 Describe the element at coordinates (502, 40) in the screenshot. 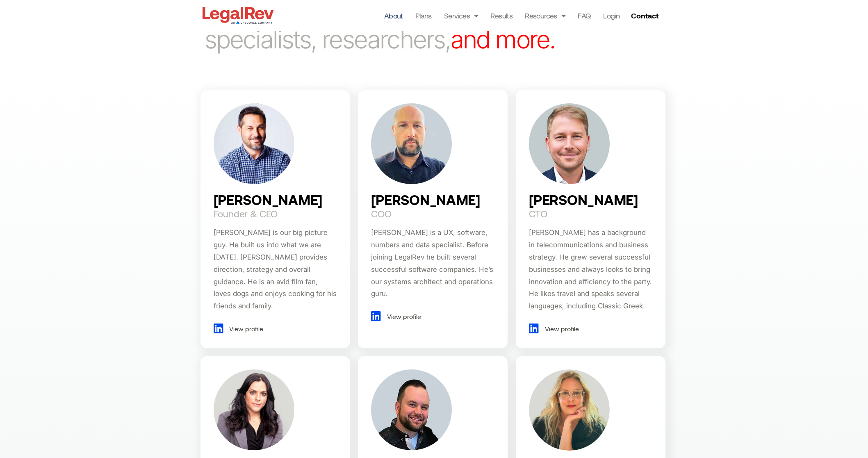

I see `span: and more.` at that location.